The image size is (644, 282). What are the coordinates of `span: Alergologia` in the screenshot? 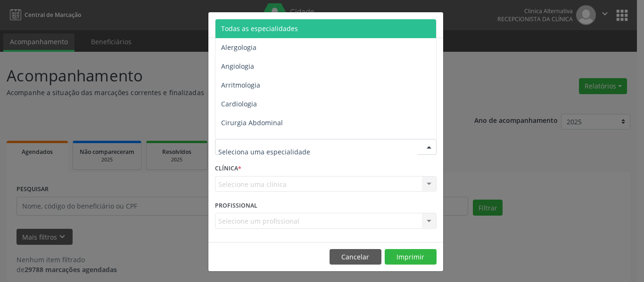 It's located at (238, 47).